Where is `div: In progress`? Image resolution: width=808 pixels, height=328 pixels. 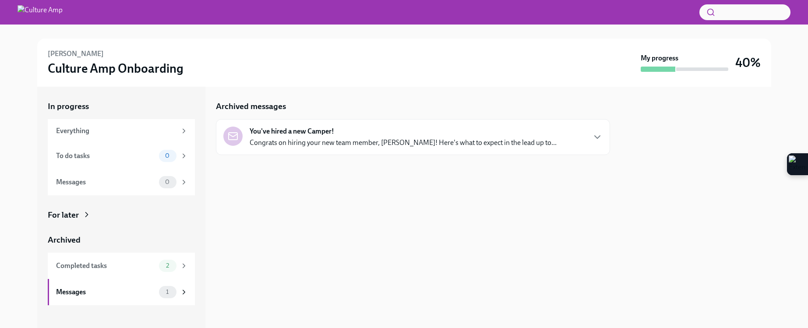
div: In progress is located at coordinates (121, 106).